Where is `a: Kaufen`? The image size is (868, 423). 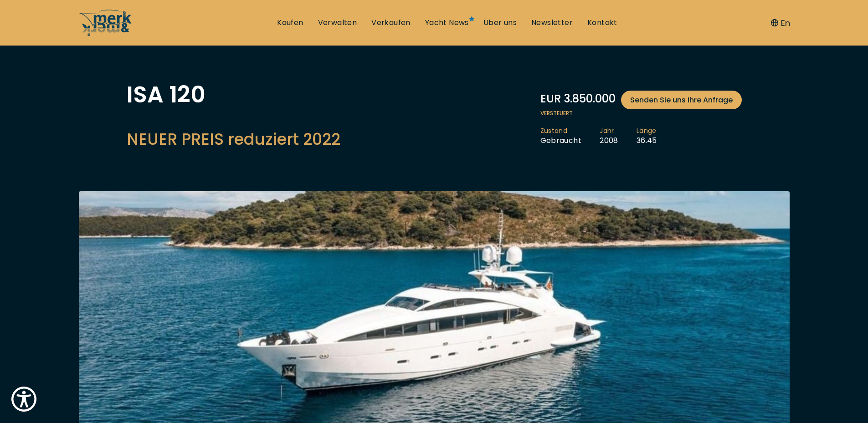
a: Kaufen is located at coordinates (290, 23).